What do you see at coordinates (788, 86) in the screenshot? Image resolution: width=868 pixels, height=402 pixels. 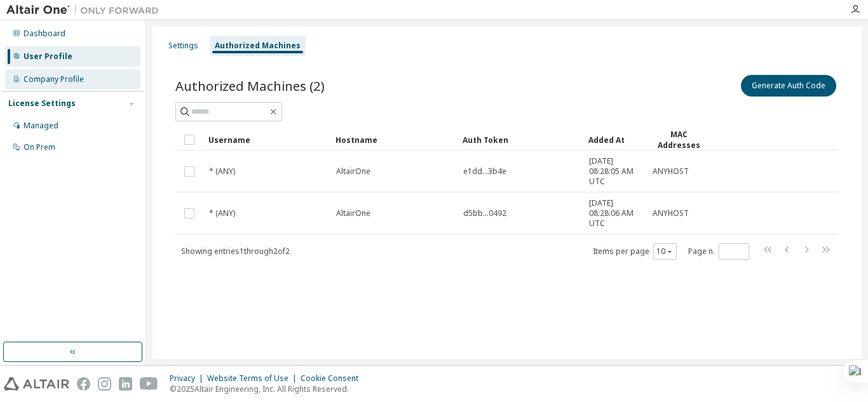 I see `button: Generate Auth Code` at bounding box center [788, 86].